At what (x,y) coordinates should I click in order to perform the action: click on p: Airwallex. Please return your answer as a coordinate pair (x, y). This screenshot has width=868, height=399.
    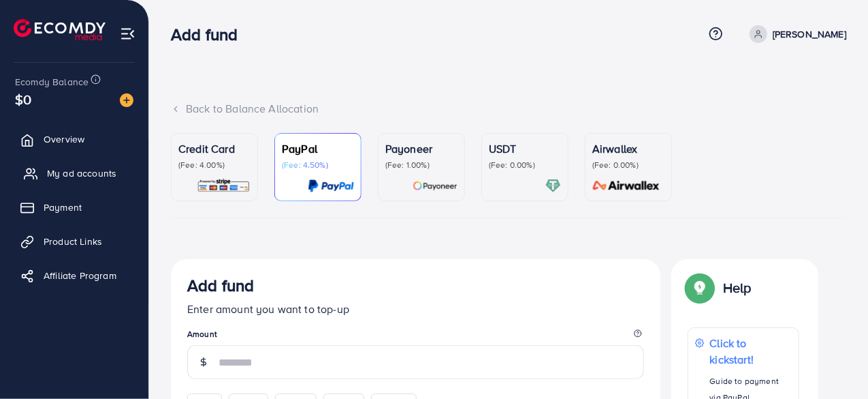
    Looking at the image, I should click on (629, 149).